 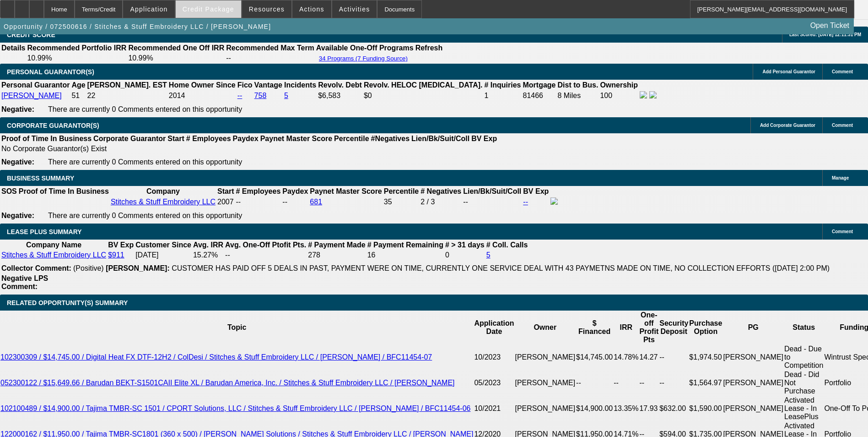 I want to click on b: # Inquiries, so click(x=502, y=85).